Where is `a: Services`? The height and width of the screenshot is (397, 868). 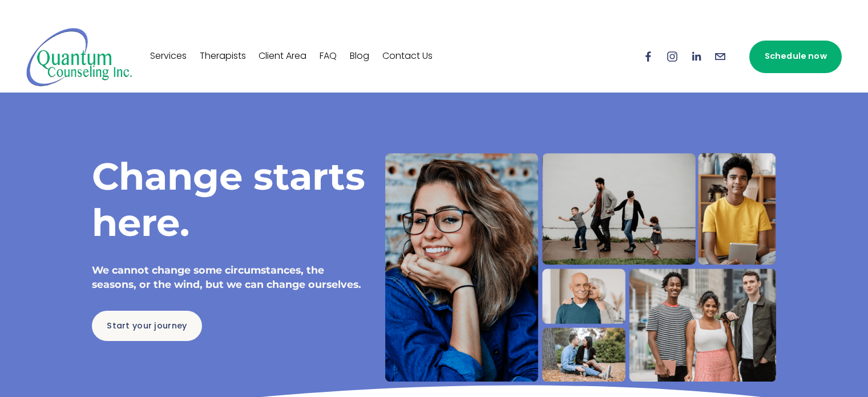 a: Services is located at coordinates (168, 56).